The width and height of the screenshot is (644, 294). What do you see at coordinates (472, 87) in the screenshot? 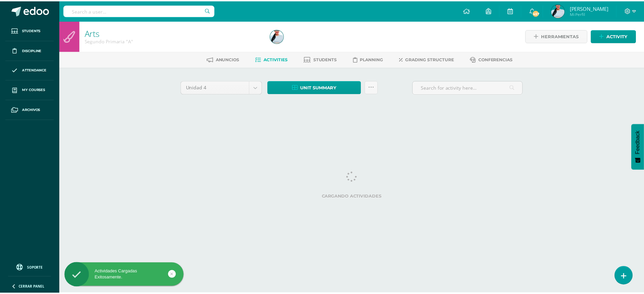
I see `input: Search for activity here…` at bounding box center [472, 87].